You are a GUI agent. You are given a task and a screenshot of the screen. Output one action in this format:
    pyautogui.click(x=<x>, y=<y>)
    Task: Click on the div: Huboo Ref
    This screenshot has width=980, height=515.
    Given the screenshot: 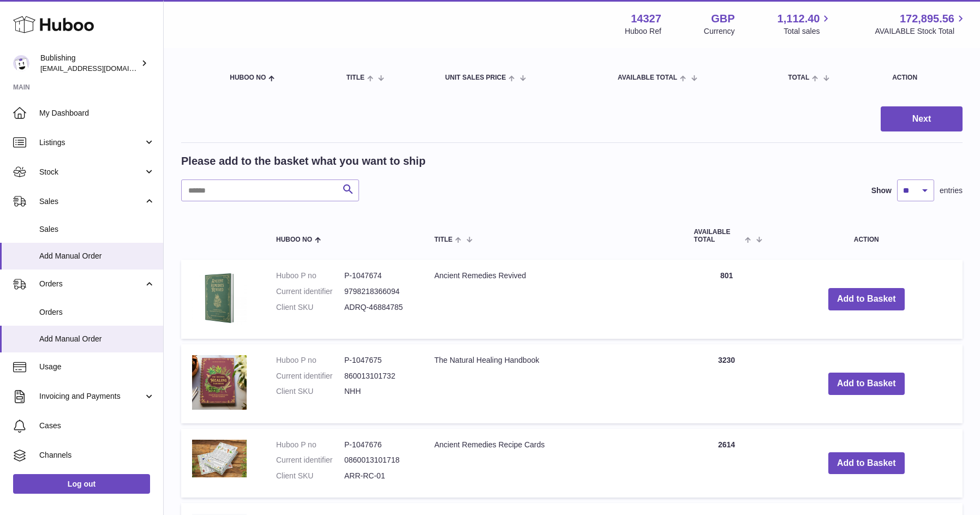 What is the action you would take?
    pyautogui.click(x=642, y=31)
    